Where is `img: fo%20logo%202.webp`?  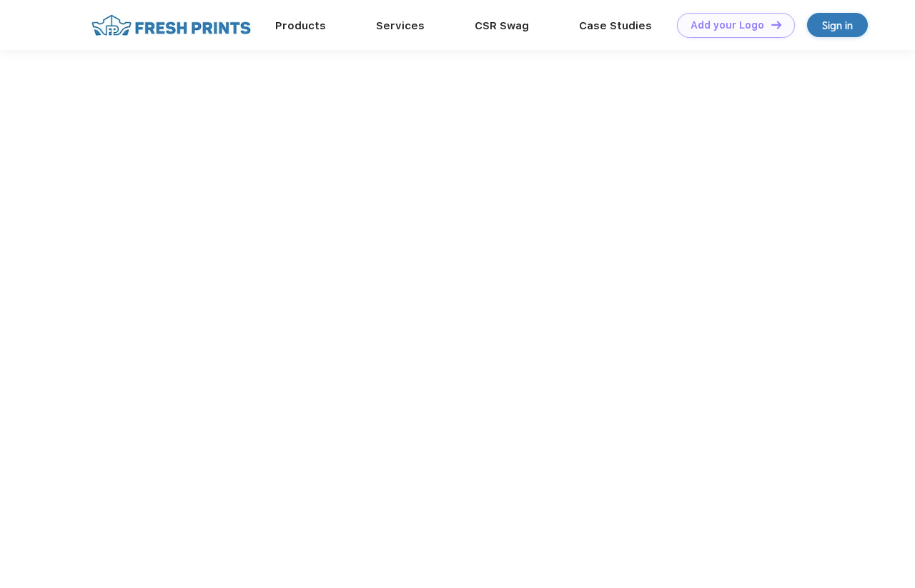
img: fo%20logo%202.webp is located at coordinates (171, 25).